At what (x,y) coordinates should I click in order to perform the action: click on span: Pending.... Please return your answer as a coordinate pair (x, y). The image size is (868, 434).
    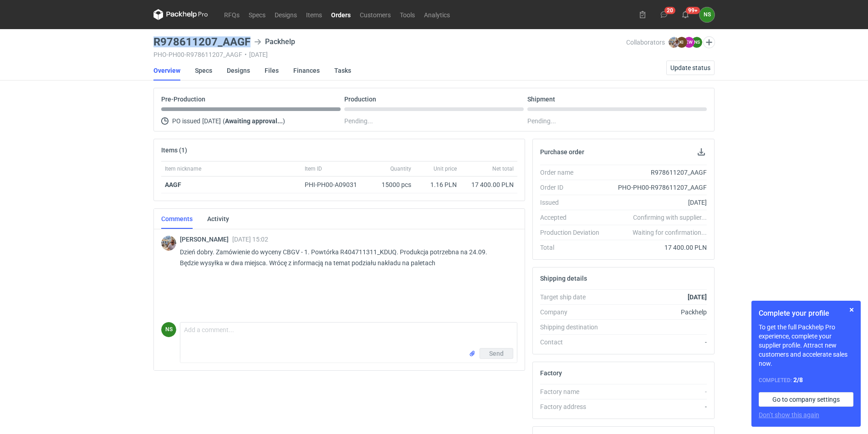
    Looking at the image, I should click on (358, 121).